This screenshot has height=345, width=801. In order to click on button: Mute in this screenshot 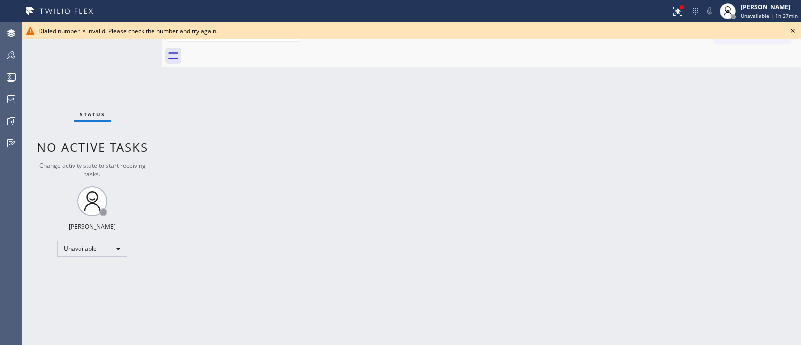, I will do `click(710, 11)`.